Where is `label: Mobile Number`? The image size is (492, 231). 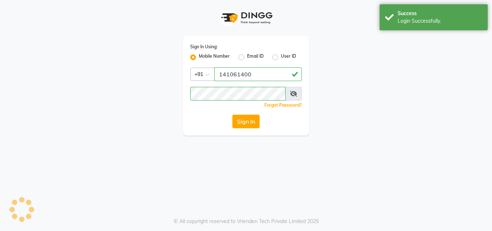 label: Mobile Number is located at coordinates (214, 57).